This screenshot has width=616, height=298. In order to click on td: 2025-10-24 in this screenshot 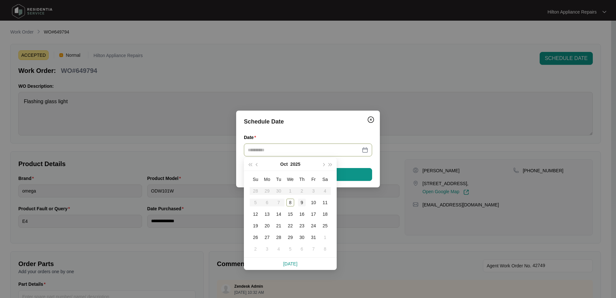, I will do `click(314, 226)`.